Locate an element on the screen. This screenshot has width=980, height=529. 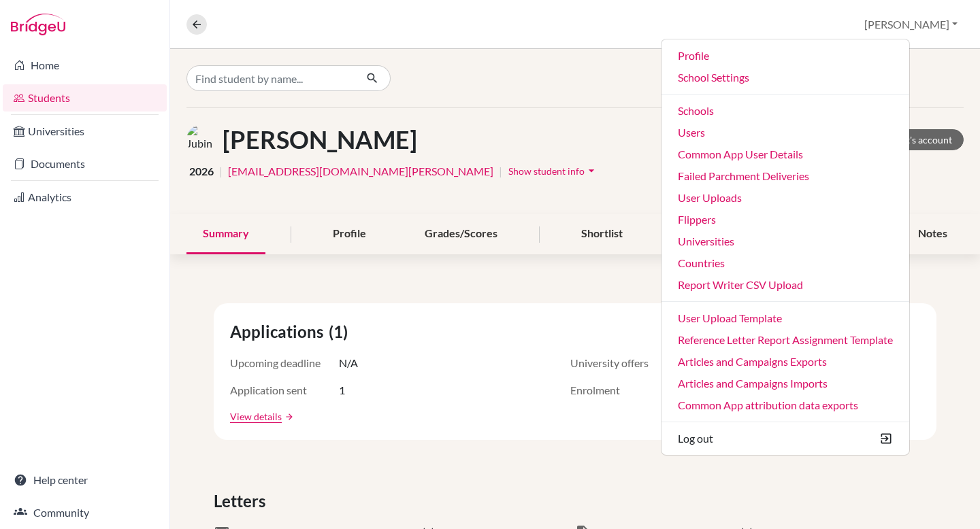
span: 1 is located at coordinates (342, 391).